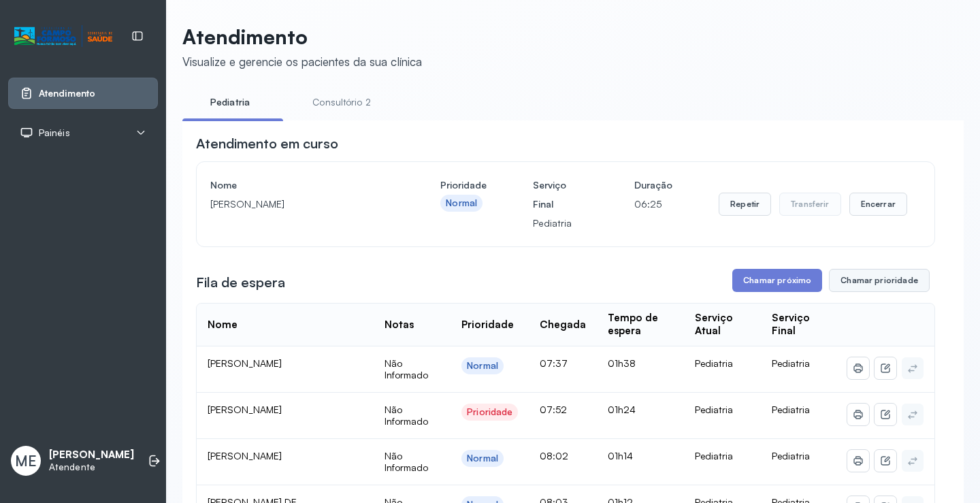 The image size is (980, 503). What do you see at coordinates (55, 133) in the screenshot?
I see `span: Painéis` at bounding box center [55, 133].